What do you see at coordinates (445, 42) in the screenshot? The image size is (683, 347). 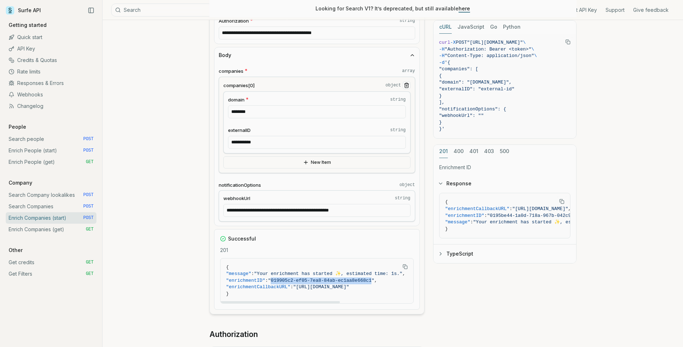 I see `span: curl` at bounding box center [445, 42].